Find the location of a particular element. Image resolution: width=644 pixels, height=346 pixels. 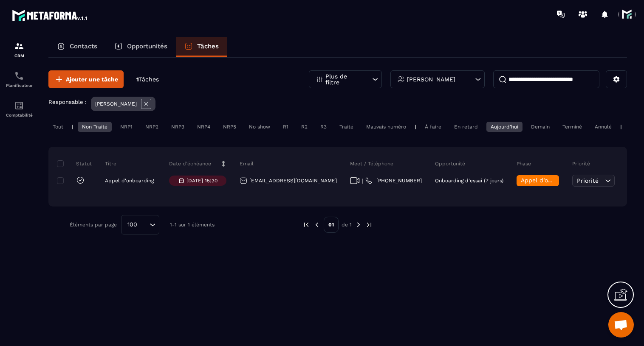

div: Mauvais numéro is located at coordinates (386, 127).